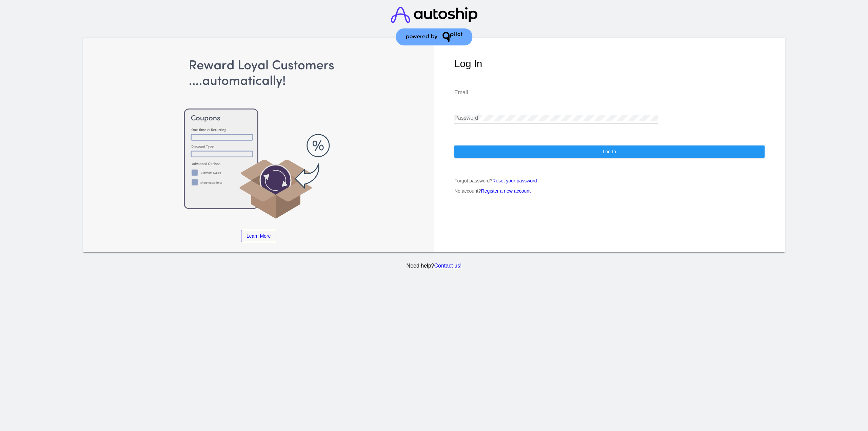 This screenshot has width=868, height=431. Describe the element at coordinates (434, 266) in the screenshot. I see `p: Need help?` at that location.